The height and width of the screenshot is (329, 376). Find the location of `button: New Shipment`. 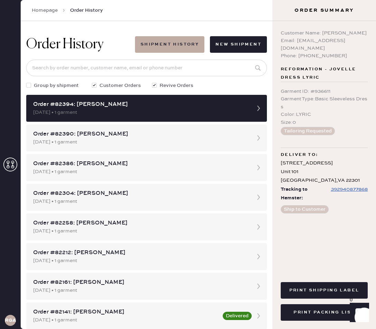

button: New Shipment is located at coordinates (238, 44).